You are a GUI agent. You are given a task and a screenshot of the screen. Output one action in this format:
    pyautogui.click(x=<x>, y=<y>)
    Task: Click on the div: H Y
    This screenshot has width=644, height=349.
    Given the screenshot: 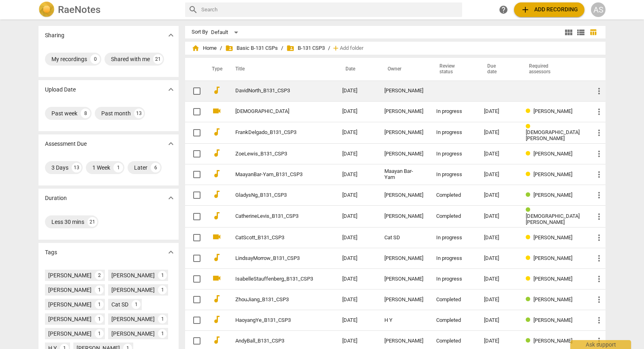 What is the action you would take?
    pyautogui.click(x=404, y=320)
    